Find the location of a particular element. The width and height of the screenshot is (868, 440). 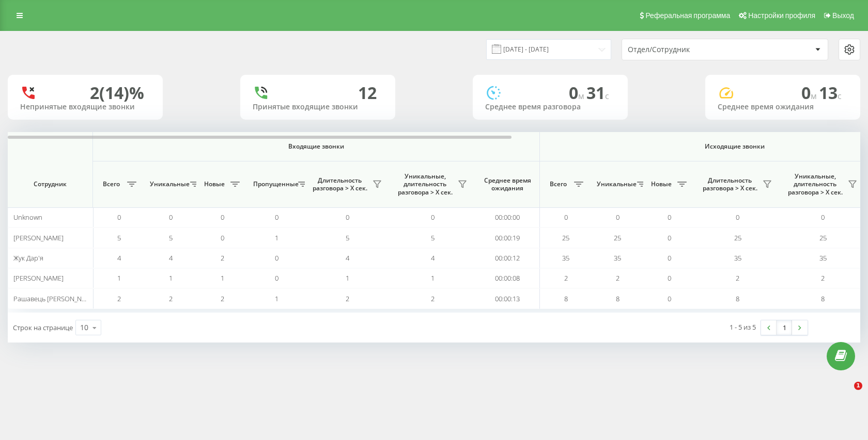

td: 00:00:19 is located at coordinates (507, 237).